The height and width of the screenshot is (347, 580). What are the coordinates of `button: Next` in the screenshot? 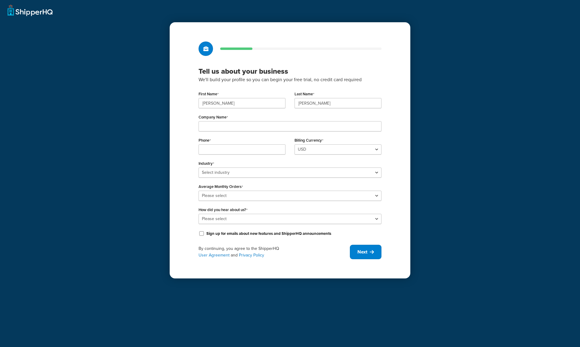 It's located at (366, 252).